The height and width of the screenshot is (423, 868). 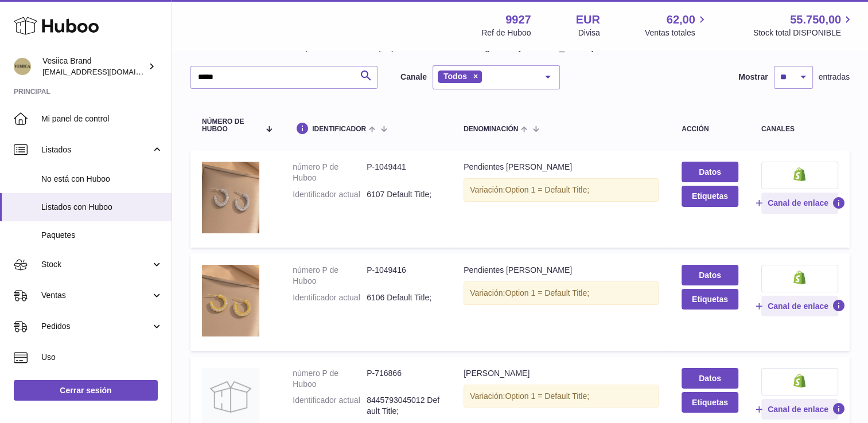 I want to click on img: logistic@vesiica.com, so click(x=22, y=67).